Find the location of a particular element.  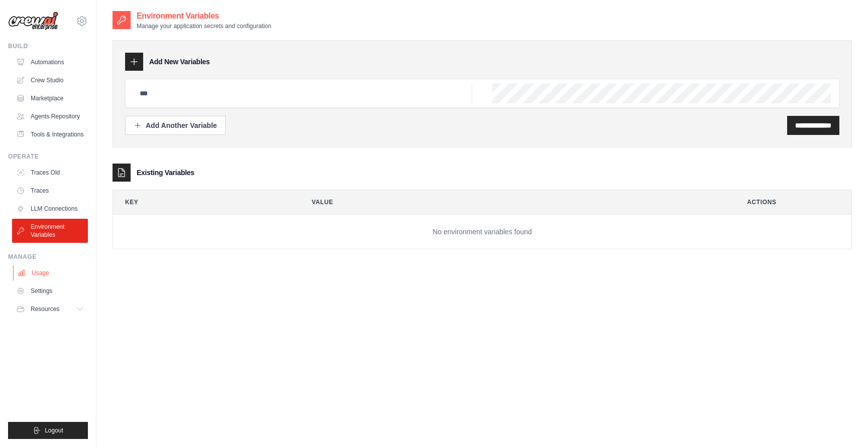

h2: Environment Variables is located at coordinates (204, 16).